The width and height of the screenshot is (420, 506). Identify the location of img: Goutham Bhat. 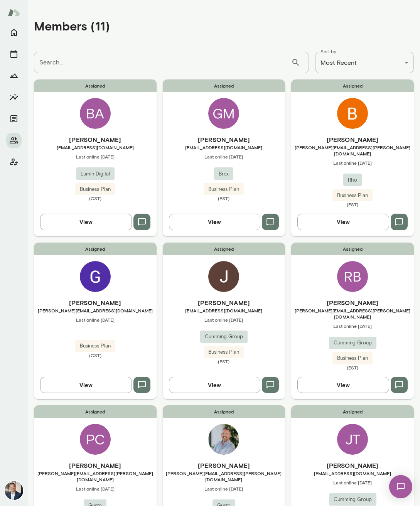
(95, 277).